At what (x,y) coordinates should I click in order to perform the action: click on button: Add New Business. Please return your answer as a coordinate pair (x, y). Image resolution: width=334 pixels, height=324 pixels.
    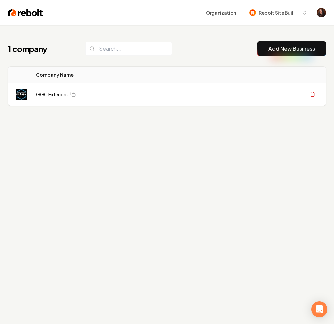
    Looking at the image, I should click on (291, 49).